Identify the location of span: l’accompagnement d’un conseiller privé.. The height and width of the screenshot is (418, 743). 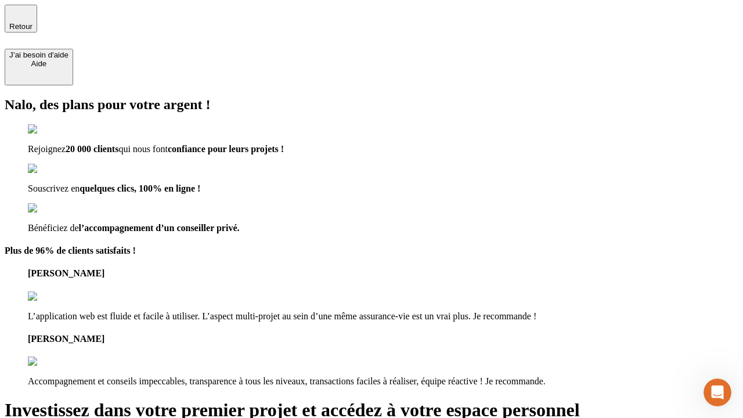
(159, 227).